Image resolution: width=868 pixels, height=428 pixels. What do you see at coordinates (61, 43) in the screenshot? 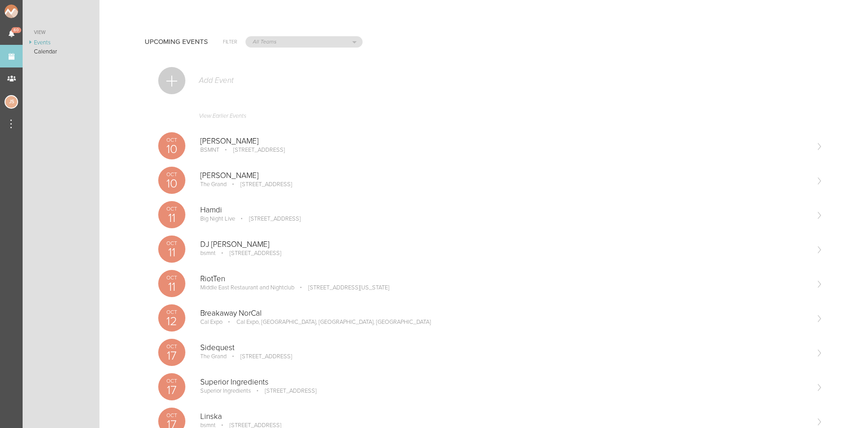
I see `a: Events` at bounding box center [61, 43].